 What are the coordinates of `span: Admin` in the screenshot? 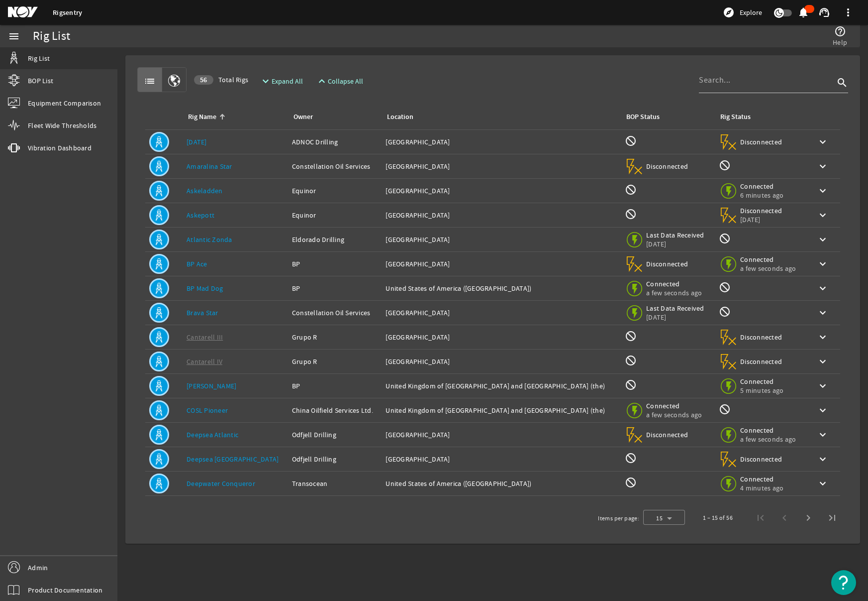 It's located at (38, 568).